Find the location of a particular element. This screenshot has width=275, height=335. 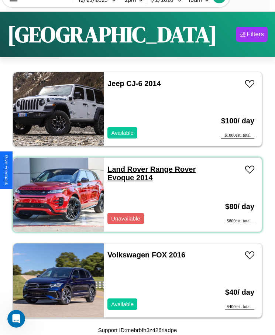

h3: $ 40 / day is located at coordinates (240, 292).